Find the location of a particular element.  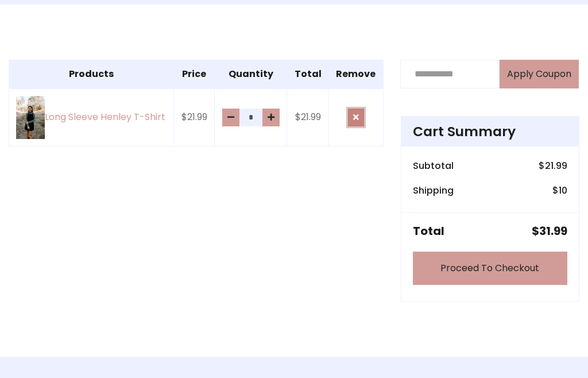

th: Products is located at coordinates (92, 74).